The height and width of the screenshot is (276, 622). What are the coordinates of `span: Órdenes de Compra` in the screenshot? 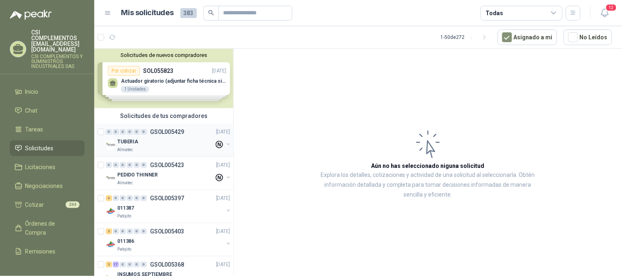 It's located at (51, 228).